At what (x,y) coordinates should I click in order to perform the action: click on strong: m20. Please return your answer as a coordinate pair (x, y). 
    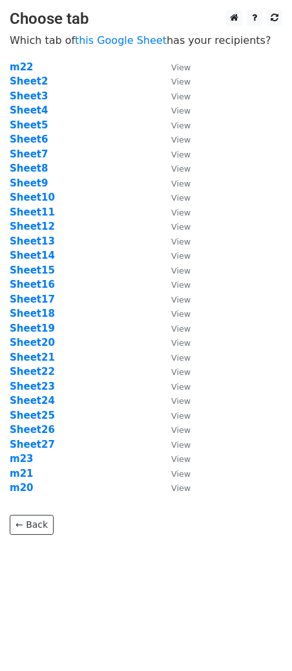
    Looking at the image, I should click on (21, 488).